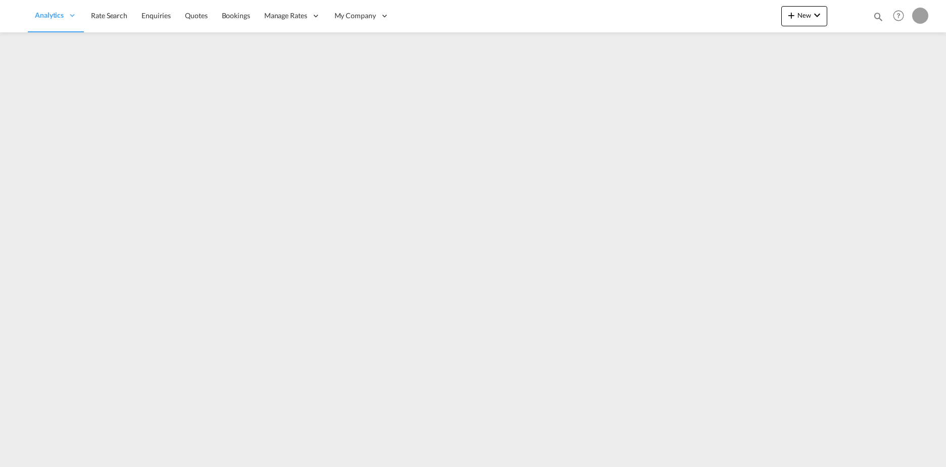  Describe the element at coordinates (109, 15) in the screenshot. I see `span: Rate Search` at that location.